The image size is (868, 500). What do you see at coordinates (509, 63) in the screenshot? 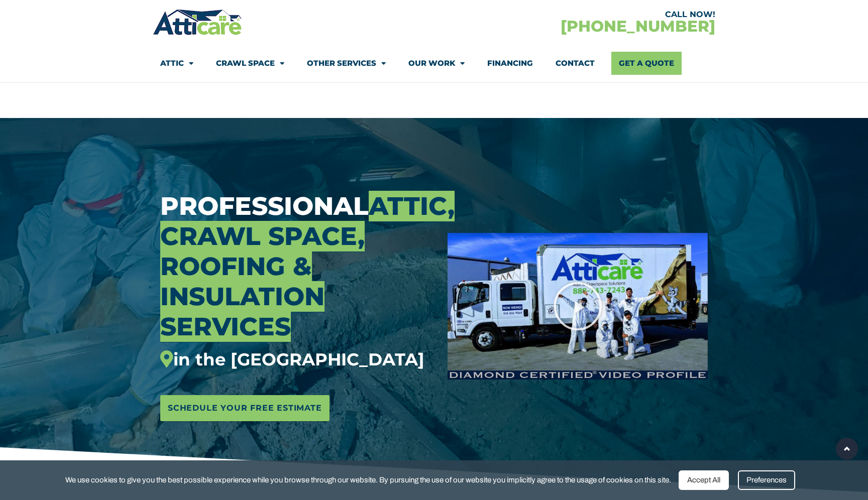
I see `a: Financing` at bounding box center [509, 63].